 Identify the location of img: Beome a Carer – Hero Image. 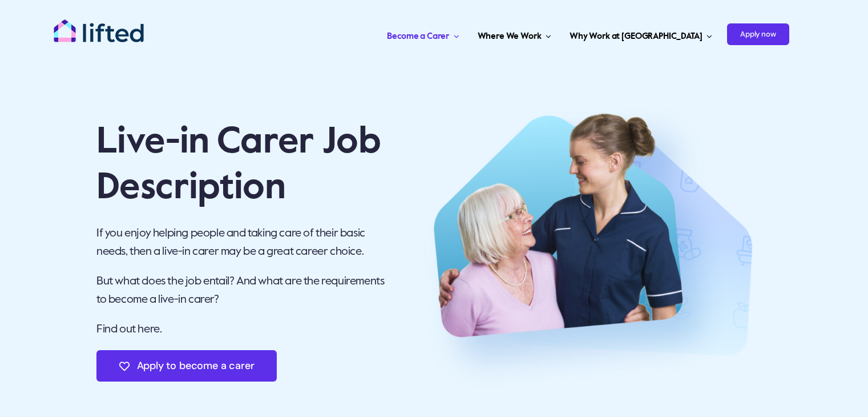
(591, 248).